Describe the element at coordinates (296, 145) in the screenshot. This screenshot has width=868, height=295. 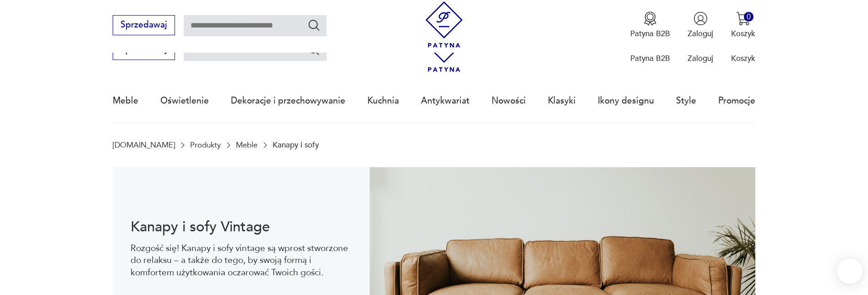
I see `p: Kanapy i sofy` at that location.